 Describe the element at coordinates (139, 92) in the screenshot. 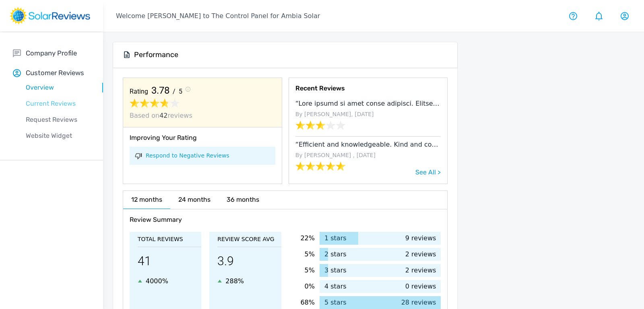

I see `span: Rating` at that location.